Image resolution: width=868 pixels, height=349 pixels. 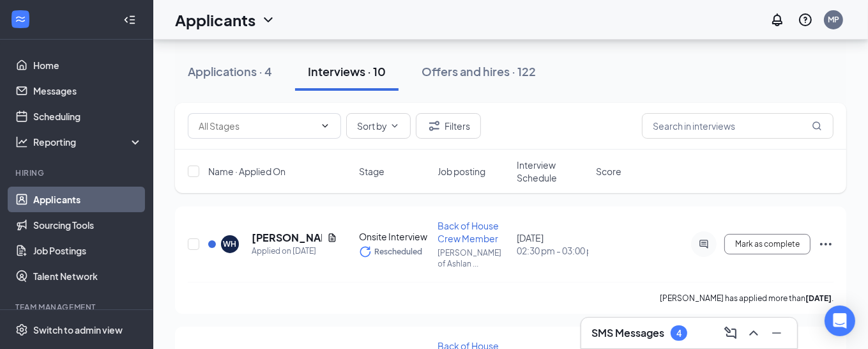 I want to click on button: Mark as complete, so click(x=767, y=245).